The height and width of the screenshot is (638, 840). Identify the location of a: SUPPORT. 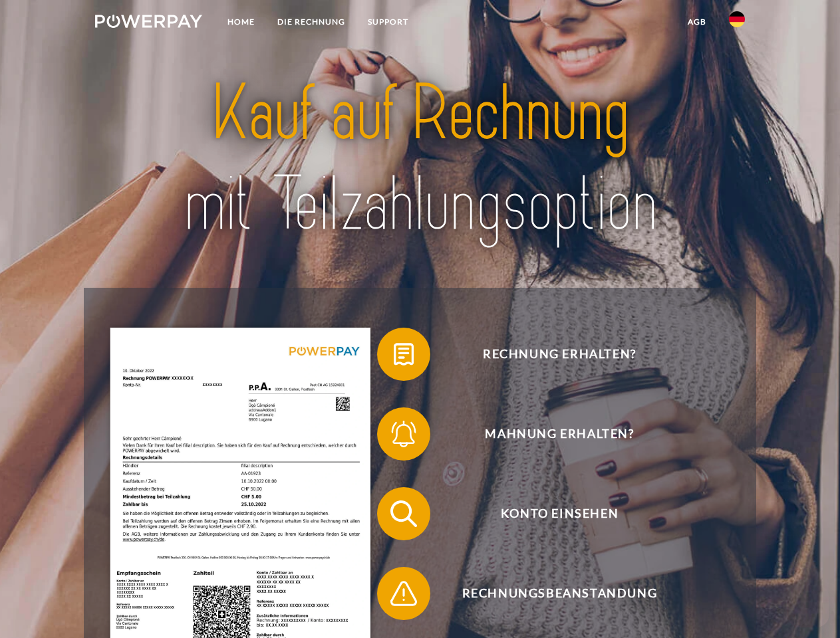
(387, 22).